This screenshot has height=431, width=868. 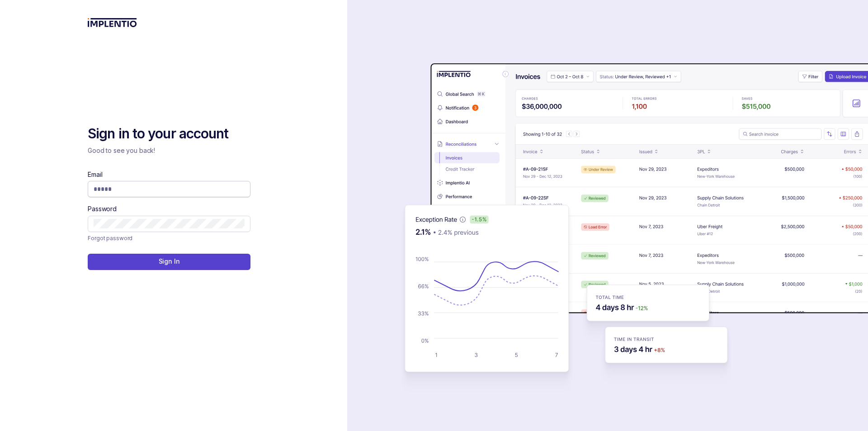 I want to click on p: Sign In, so click(x=169, y=262).